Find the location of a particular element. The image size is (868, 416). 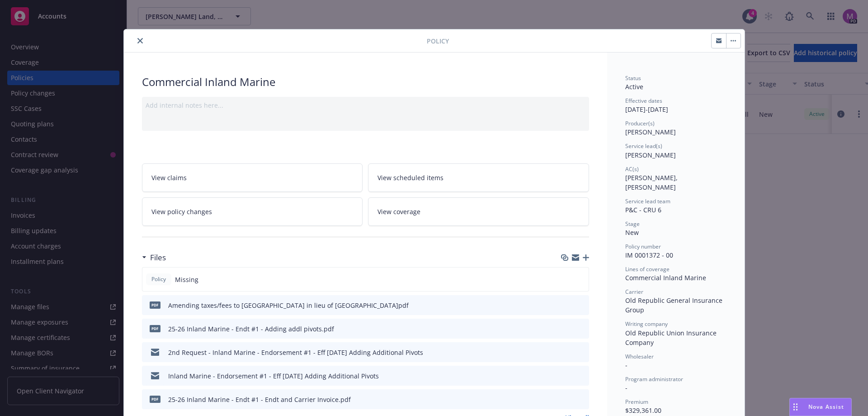

button: Nova Assist is located at coordinates (820, 407).